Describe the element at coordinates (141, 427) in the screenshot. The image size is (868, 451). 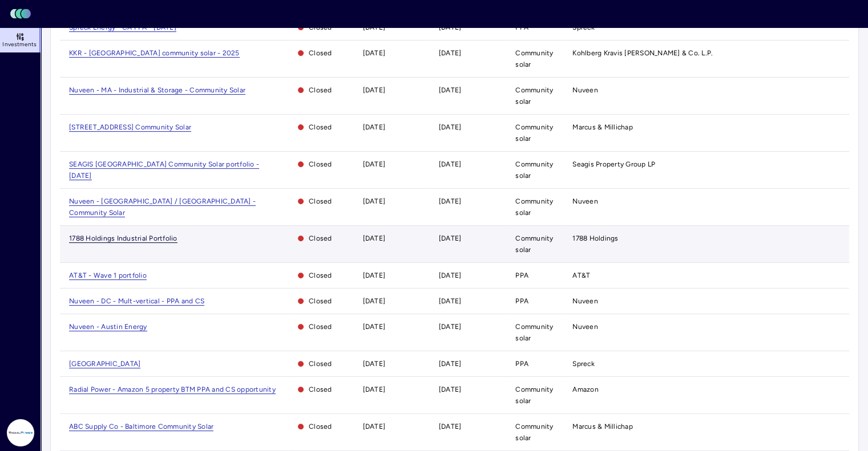
I see `span: ABC Supply Co - Baltimore Community Solar` at that location.